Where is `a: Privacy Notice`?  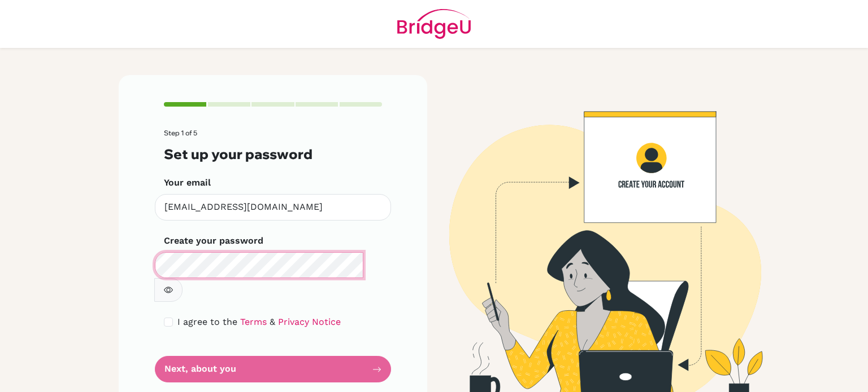
a: Privacy Notice is located at coordinates (309, 322).